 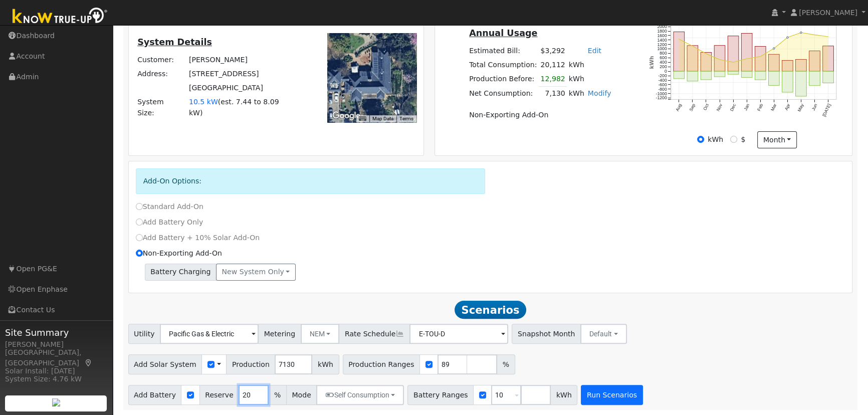 What do you see at coordinates (165, 365) in the screenshot?
I see `span: Add Solar System` at bounding box center [165, 365].